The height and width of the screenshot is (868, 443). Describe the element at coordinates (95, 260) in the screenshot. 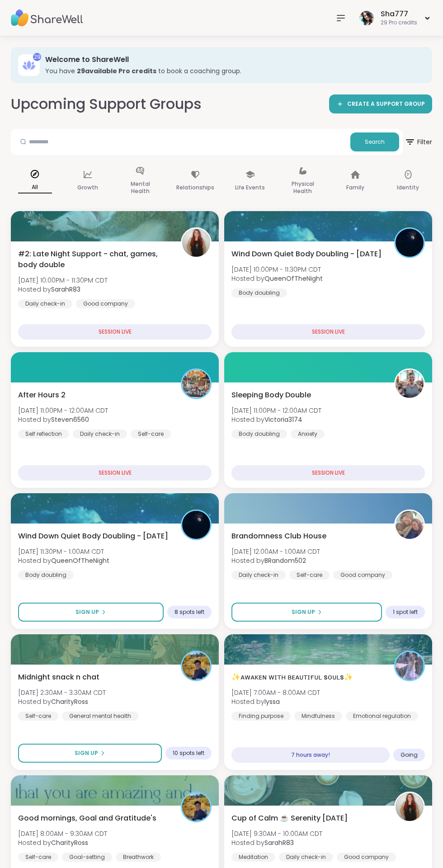

I see `span: #2: Late Night Support - chat, games, body double` at that location.